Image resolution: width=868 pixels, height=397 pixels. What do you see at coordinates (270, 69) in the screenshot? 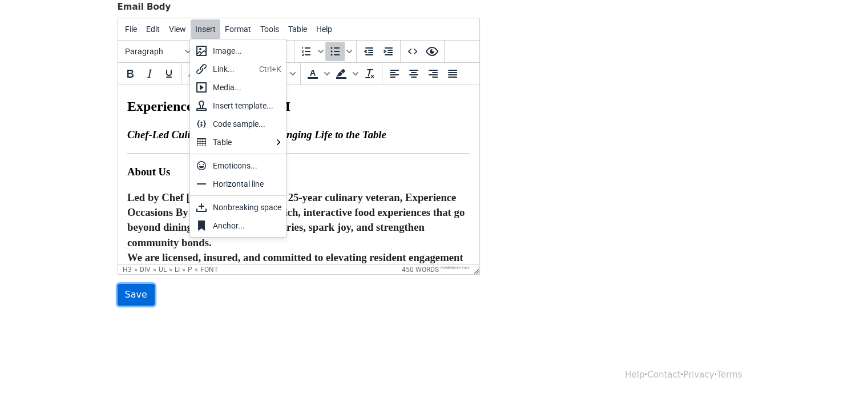
I see `div: Ctrl+K` at bounding box center [270, 69].